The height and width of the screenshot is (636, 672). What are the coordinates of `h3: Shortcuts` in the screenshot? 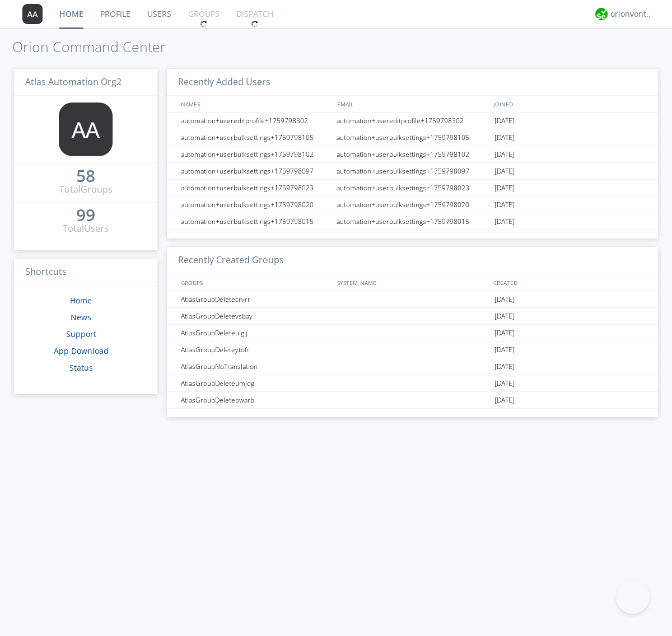 It's located at (85, 272).